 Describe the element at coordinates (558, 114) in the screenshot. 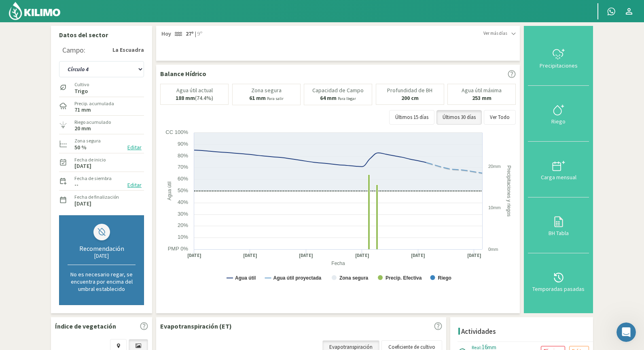

I see `button: Riego` at that location.